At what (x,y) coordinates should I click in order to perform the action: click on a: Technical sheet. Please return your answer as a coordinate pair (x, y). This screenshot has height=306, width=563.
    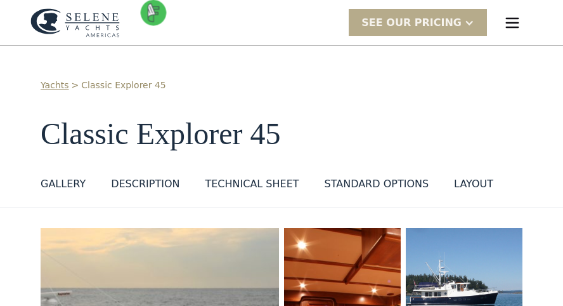
    Looking at the image, I should click on (252, 186).